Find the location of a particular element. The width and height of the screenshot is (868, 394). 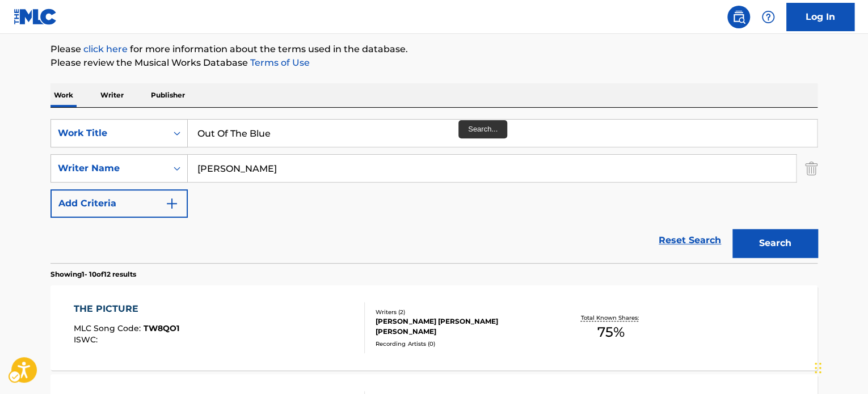

img: help is located at coordinates (768, 17).